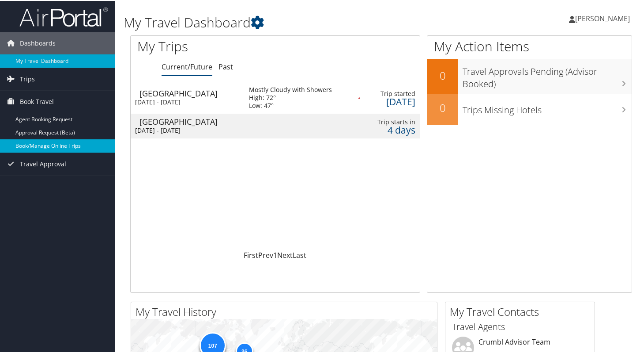 The image size is (644, 353). What do you see at coordinates (547, 74) in the screenshot?
I see `h3: Travel Approvals Pending (Advisor Booked)` at bounding box center [547, 74].